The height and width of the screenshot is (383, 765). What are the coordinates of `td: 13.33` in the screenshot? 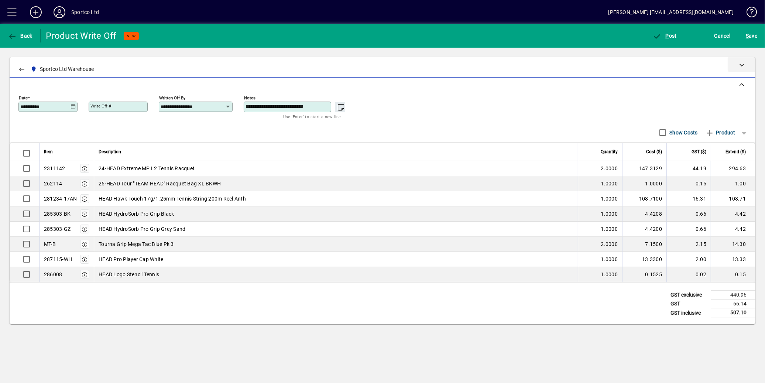 It's located at (733, 259).